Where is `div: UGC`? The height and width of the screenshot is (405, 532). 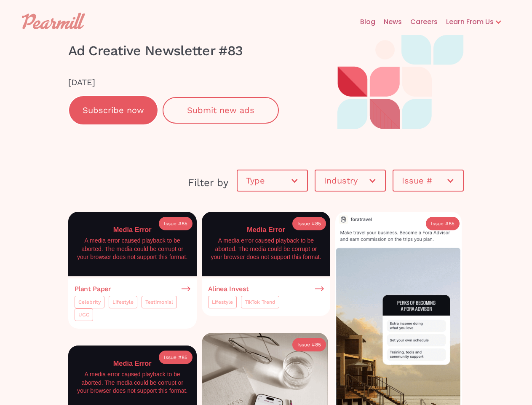
div: UGC is located at coordinates (83, 315).